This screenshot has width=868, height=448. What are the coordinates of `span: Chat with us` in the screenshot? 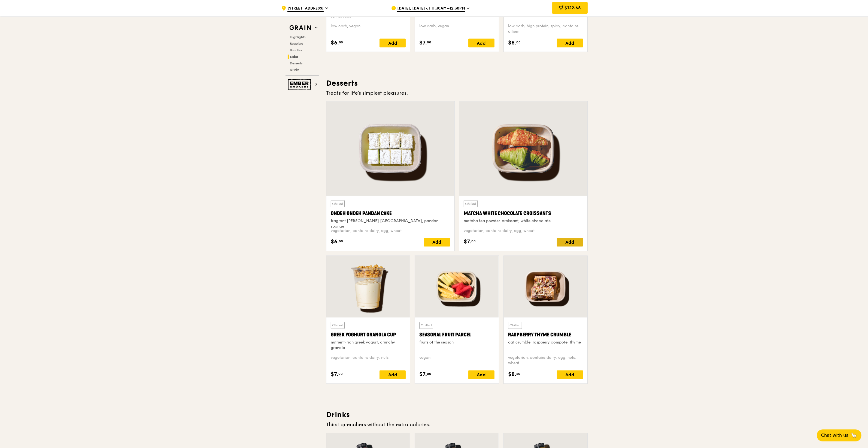 It's located at (835, 436).